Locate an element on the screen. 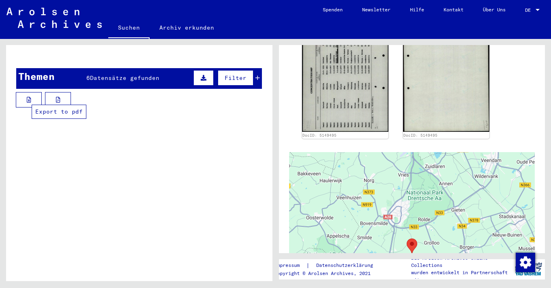  img: Zustimmung ändern is located at coordinates (526, 262).